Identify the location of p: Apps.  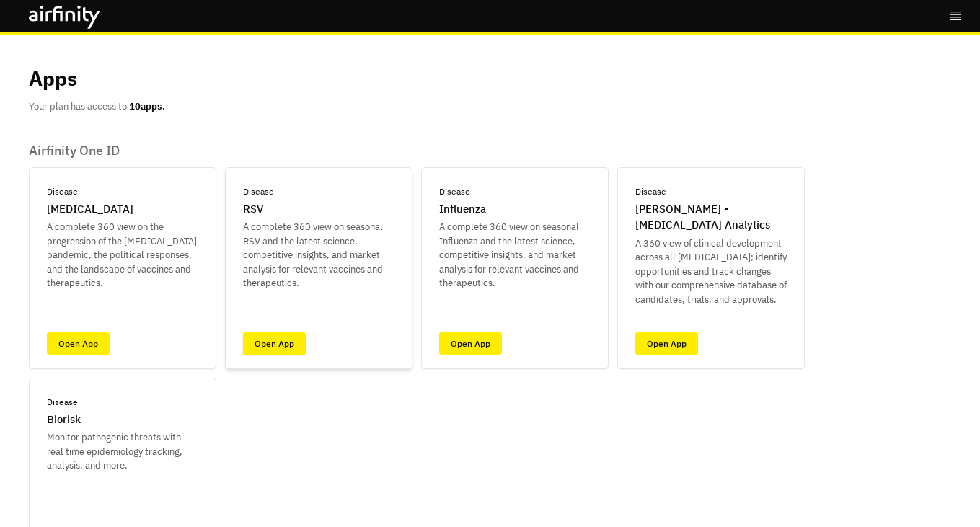
(52, 79).